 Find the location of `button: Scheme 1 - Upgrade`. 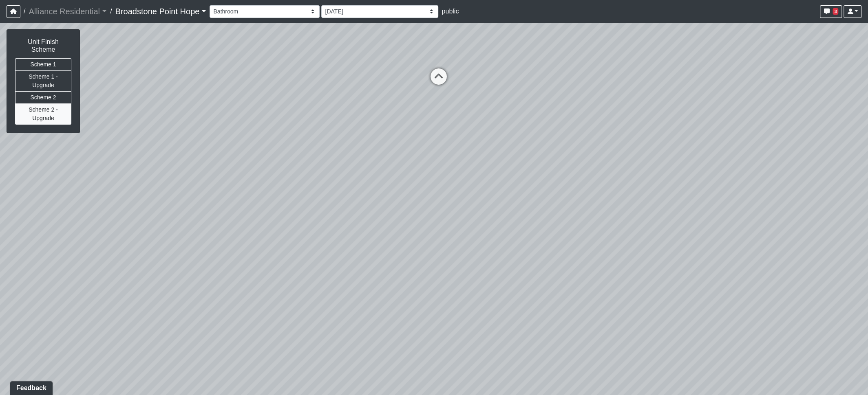

button: Scheme 1 - Upgrade is located at coordinates (43, 81).